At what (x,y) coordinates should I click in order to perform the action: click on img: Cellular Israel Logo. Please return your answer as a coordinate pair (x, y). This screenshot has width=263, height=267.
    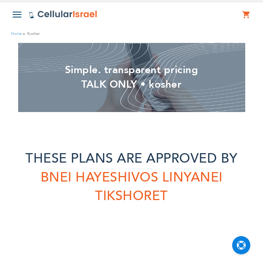
    Looking at the image, I should click on (63, 15).